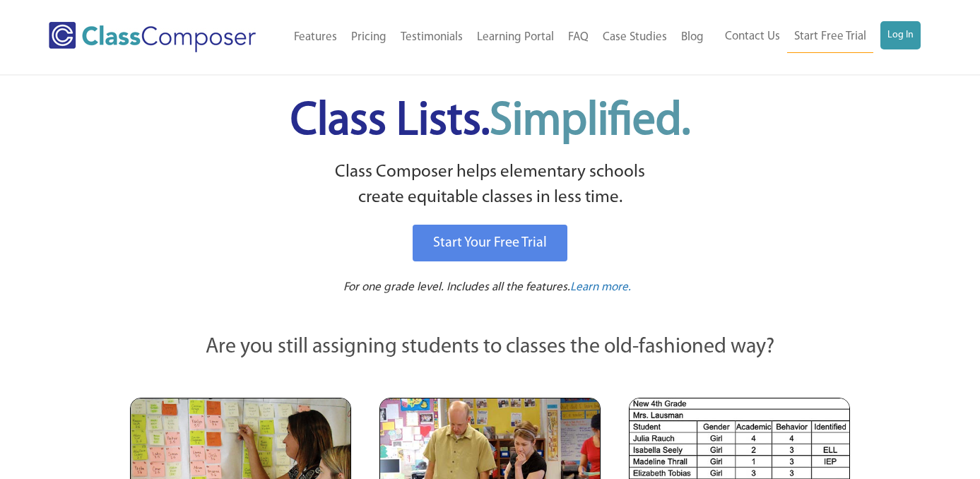 This screenshot has height=479, width=980. I want to click on a: Blog, so click(692, 38).